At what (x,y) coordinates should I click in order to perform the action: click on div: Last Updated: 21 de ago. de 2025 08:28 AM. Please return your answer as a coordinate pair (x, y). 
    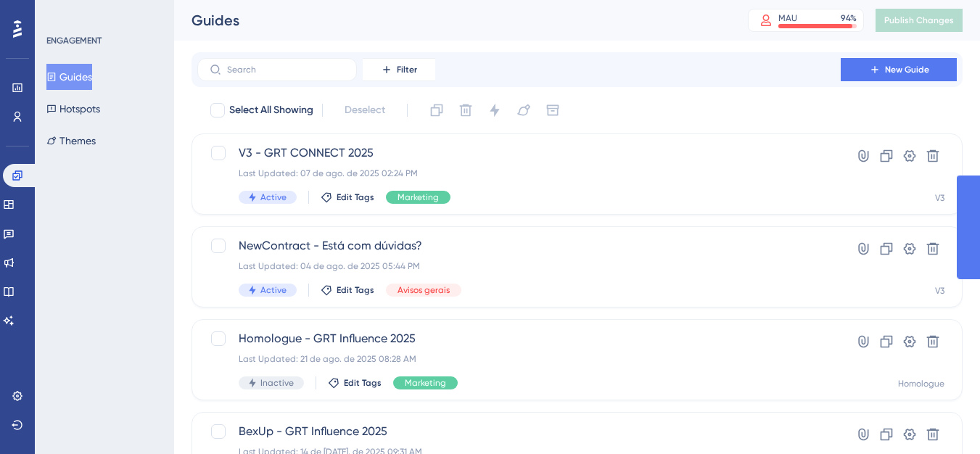
    Looking at the image, I should click on (519, 359).